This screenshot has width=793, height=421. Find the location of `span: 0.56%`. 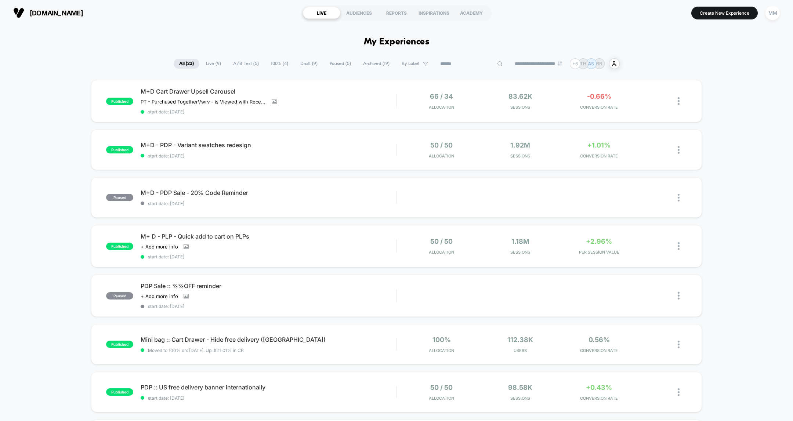

span: 0.56% is located at coordinates (599, 340).